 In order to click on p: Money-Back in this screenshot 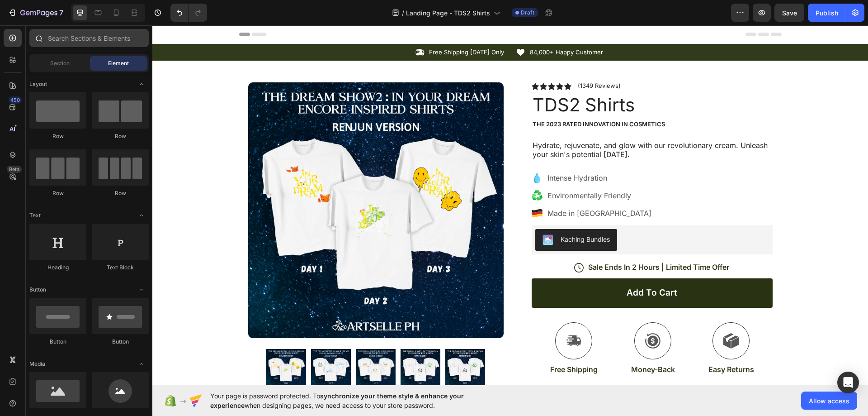, I will do `click(501, 344)`.